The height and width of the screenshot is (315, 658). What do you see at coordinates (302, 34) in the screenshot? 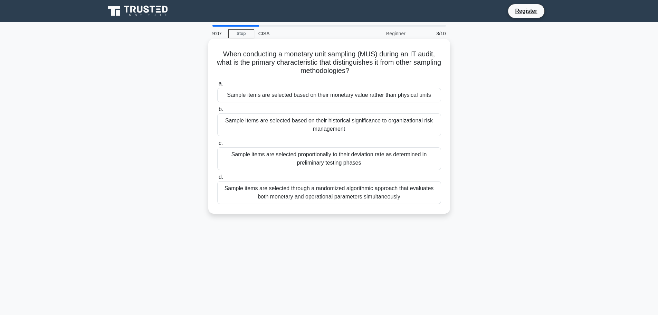
I see `div: CISA` at bounding box center [302, 34].